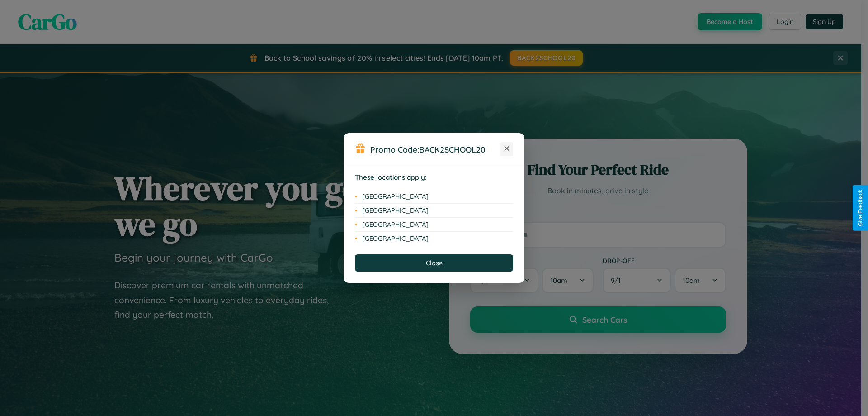  What do you see at coordinates (390, 177) in the screenshot?
I see `strong: These locations apply:` at bounding box center [390, 177].